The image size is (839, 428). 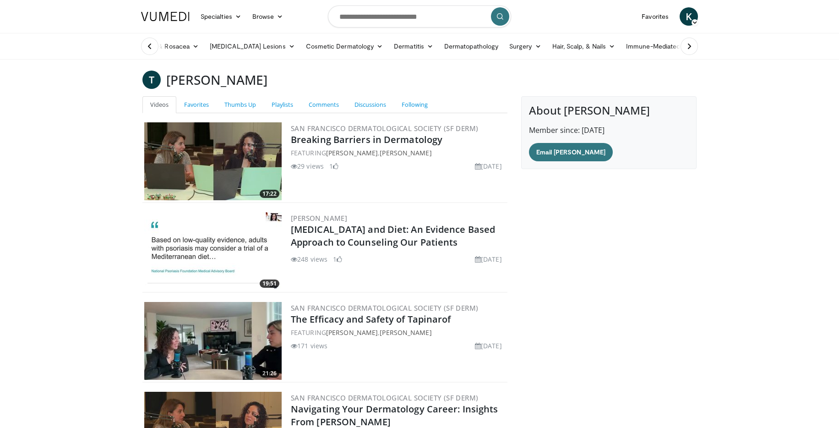 I want to click on a: K, so click(x=689, y=16).